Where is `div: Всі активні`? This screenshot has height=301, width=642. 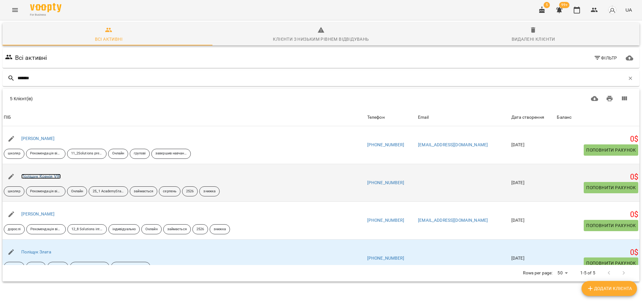 div: Всі активні is located at coordinates (109, 39).